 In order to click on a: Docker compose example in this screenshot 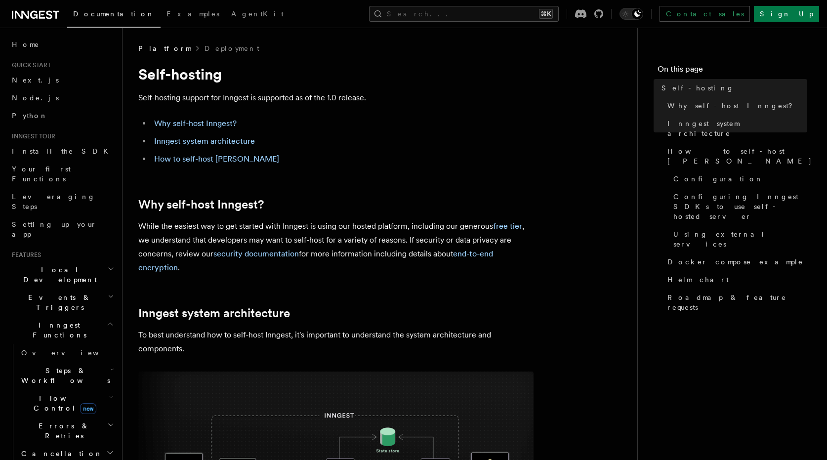, I will do `click(736, 262)`.